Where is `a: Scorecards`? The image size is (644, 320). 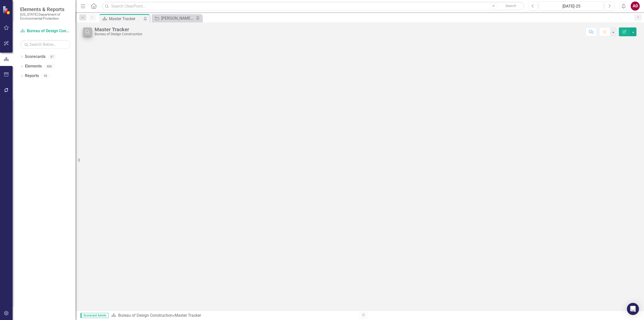 a: Scorecards is located at coordinates (35, 57).